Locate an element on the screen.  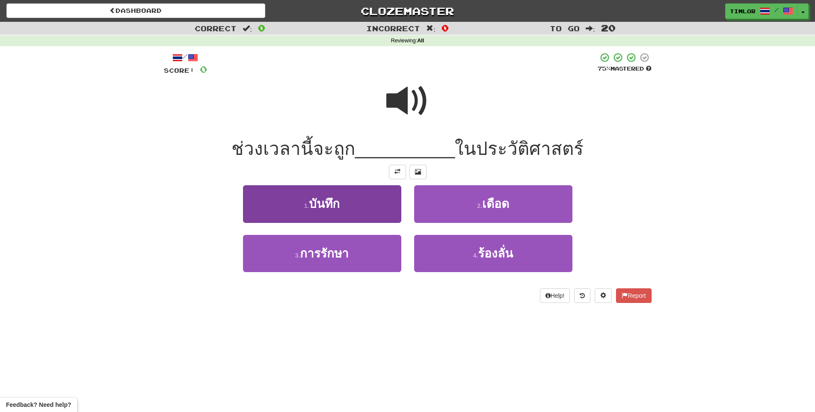
small: 4 . is located at coordinates (476, 255).